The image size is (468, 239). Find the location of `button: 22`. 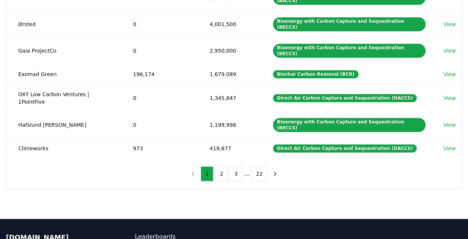

button: 22 is located at coordinates (260, 174).